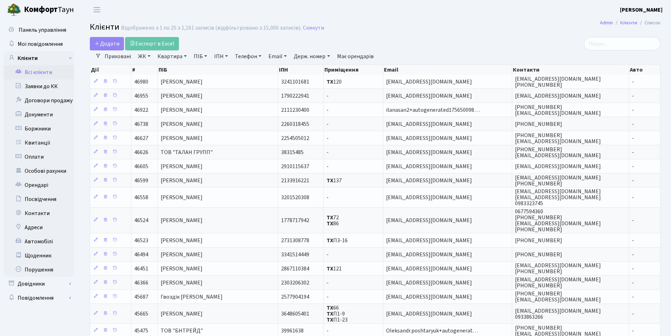  What do you see at coordinates (295, 82) in the screenshot?
I see `span: 3241101681` at bounding box center [295, 82].